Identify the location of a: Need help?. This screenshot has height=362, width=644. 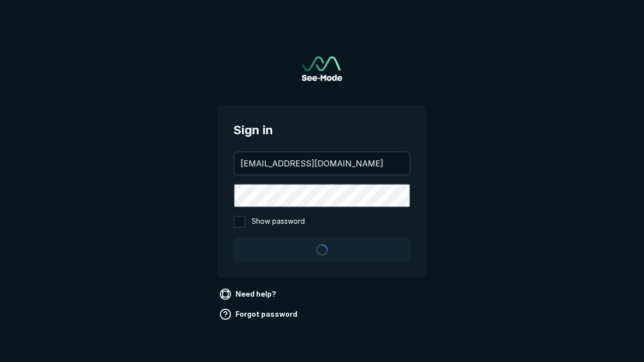
(248, 295).